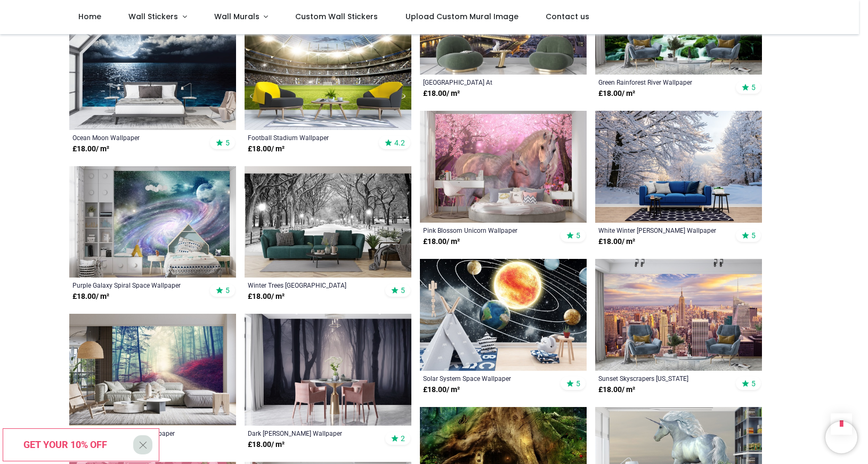  I want to click on span: Wall Murals, so click(236, 16).